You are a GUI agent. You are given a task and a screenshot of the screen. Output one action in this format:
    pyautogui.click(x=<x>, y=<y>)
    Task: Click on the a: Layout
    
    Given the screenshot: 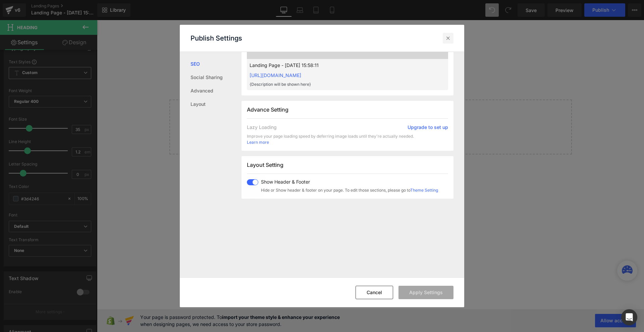 What is the action you would take?
    pyautogui.click(x=216, y=104)
    